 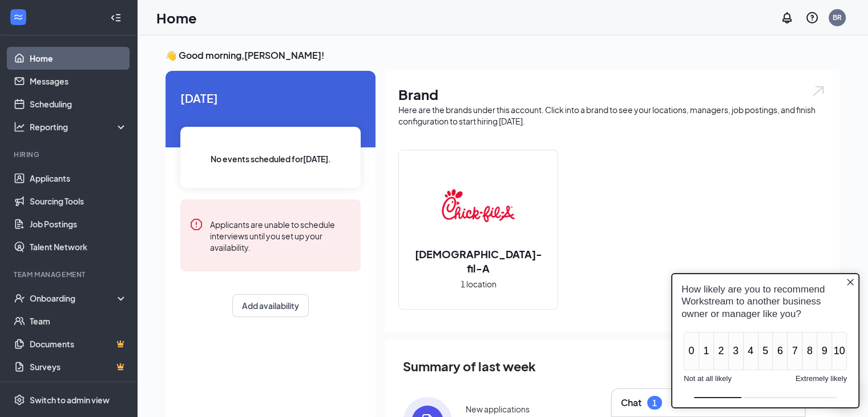 What do you see at coordinates (631, 403) in the screenshot?
I see `h3: Chat` at bounding box center [631, 403].